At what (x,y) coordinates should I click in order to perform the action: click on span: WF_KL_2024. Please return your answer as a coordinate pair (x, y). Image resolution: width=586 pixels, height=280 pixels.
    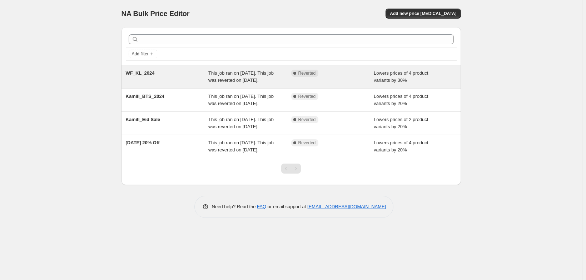
    Looking at the image, I should click on (140, 73).